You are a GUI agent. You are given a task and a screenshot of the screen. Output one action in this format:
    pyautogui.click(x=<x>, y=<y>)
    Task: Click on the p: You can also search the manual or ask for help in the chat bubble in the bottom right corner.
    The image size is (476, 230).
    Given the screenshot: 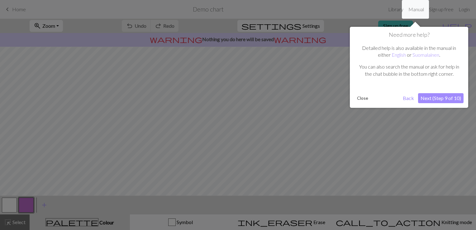 What is the action you would take?
    pyautogui.click(x=409, y=70)
    